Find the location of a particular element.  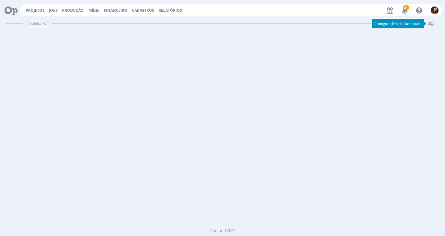

button: Cadastros is located at coordinates (143, 10).